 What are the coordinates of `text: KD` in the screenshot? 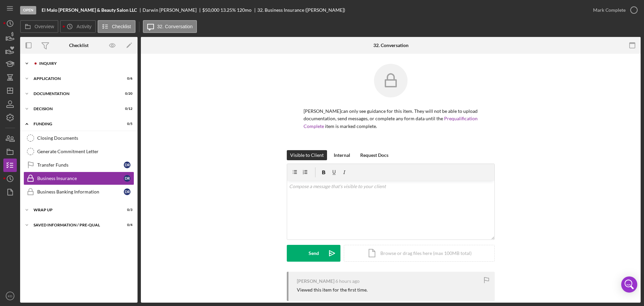 It's located at (10, 296).